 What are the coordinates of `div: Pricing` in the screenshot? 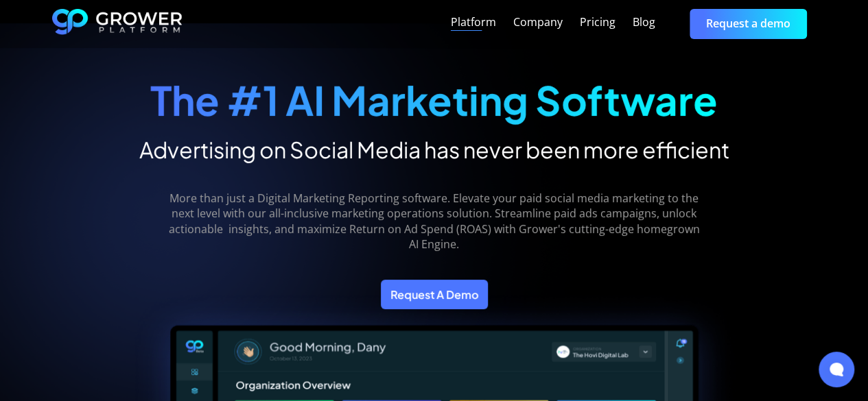 It's located at (598, 22).